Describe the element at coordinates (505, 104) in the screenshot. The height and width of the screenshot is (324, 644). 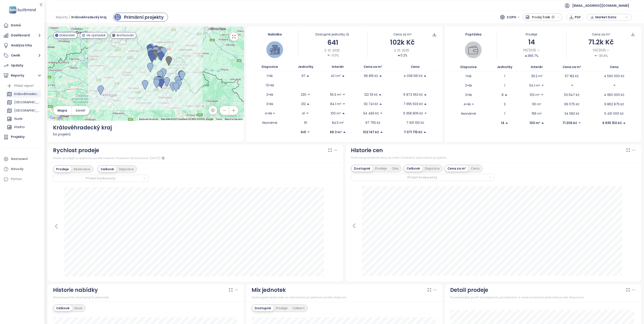
I see `p: 3` at that location.